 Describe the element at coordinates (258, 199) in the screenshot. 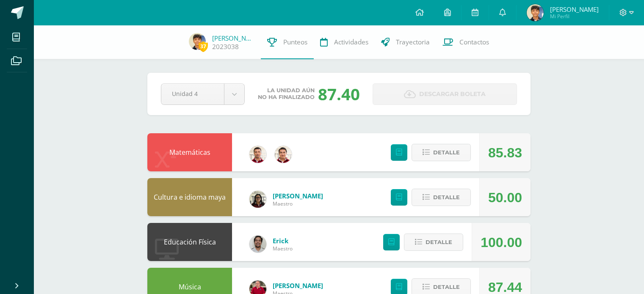

I see `img: c64be9d0b6a0f58b034d7201874f2d94.png` at that location.